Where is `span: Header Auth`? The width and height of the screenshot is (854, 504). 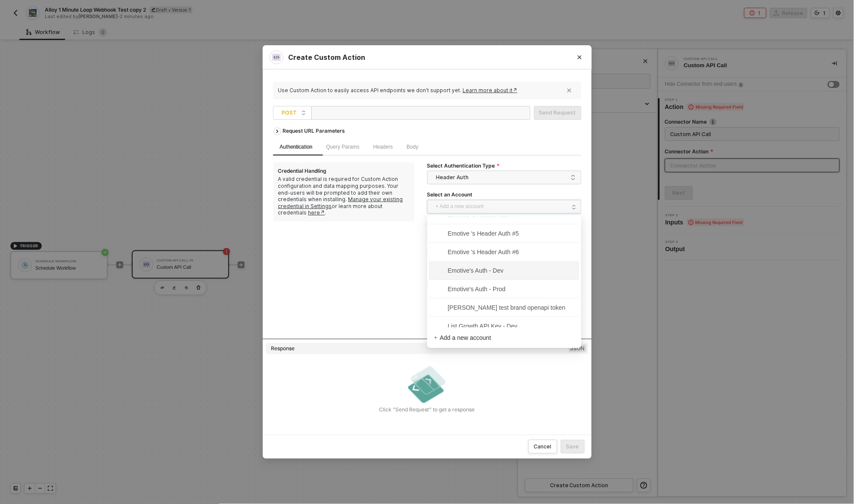 span: Header Auth is located at coordinates (506, 178).